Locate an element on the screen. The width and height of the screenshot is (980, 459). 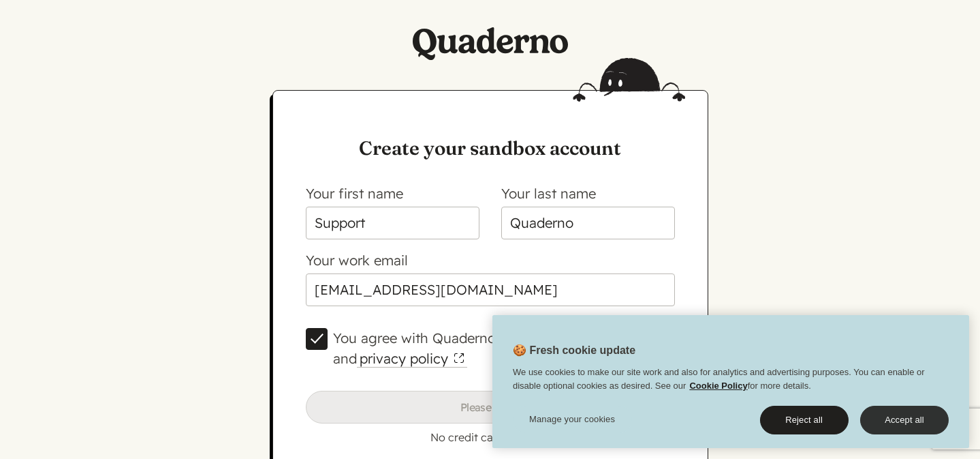
label: Your last name is located at coordinates (548, 193).